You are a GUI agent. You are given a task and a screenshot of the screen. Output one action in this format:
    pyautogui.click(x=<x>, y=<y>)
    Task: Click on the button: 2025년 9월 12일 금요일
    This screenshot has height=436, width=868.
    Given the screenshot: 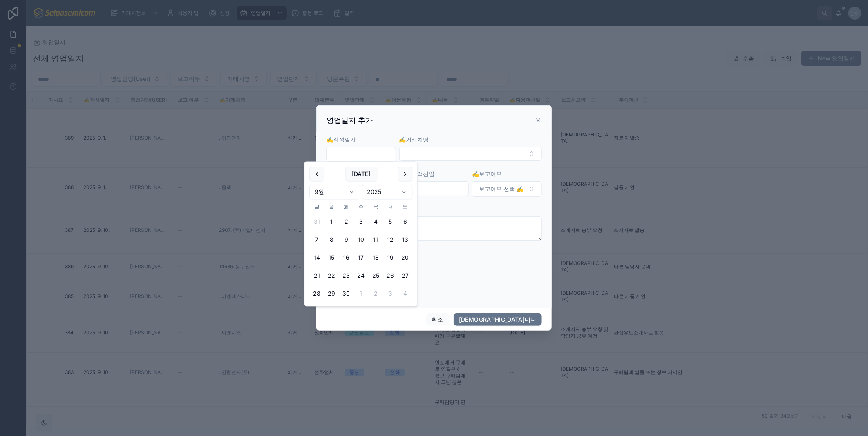 What is the action you would take?
    pyautogui.click(x=390, y=240)
    